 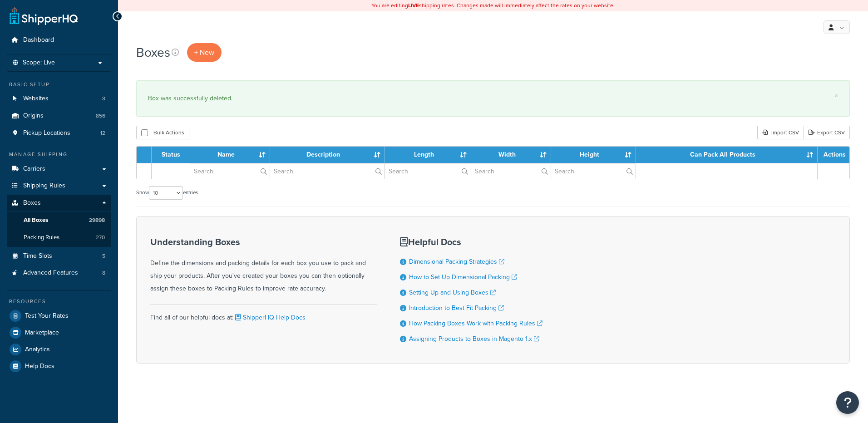 I want to click on li: All Boxes, so click(x=59, y=220).